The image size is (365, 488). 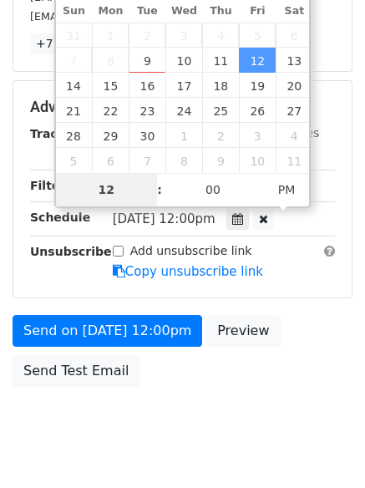 What do you see at coordinates (323, 448) in the screenshot?
I see `div: Chat Widget` at bounding box center [323, 448].